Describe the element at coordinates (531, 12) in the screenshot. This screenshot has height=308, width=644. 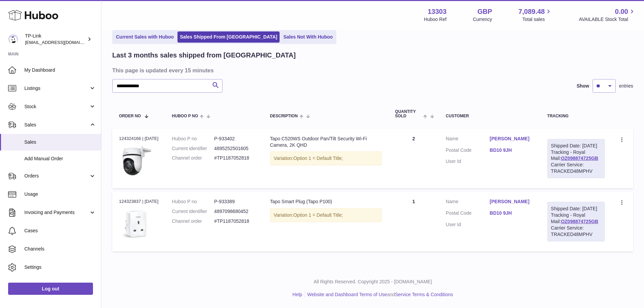
I see `span: 7,089.48` at that location.